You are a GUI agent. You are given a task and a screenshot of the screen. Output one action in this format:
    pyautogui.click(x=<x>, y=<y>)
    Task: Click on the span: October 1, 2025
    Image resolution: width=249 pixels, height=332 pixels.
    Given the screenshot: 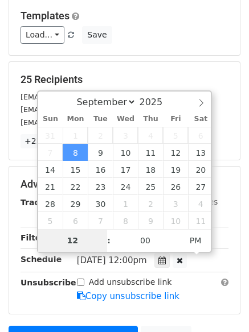 What is the action you would take?
    pyautogui.click(x=125, y=204)
    